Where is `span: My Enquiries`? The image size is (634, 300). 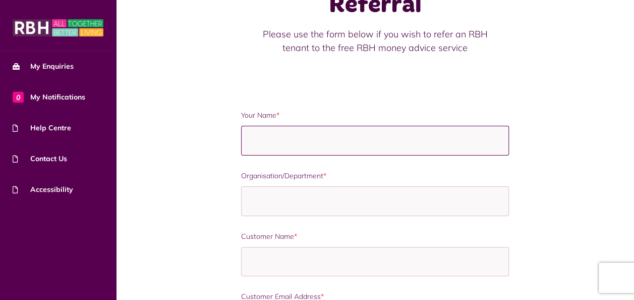
span: My Enquiries is located at coordinates (43, 66).